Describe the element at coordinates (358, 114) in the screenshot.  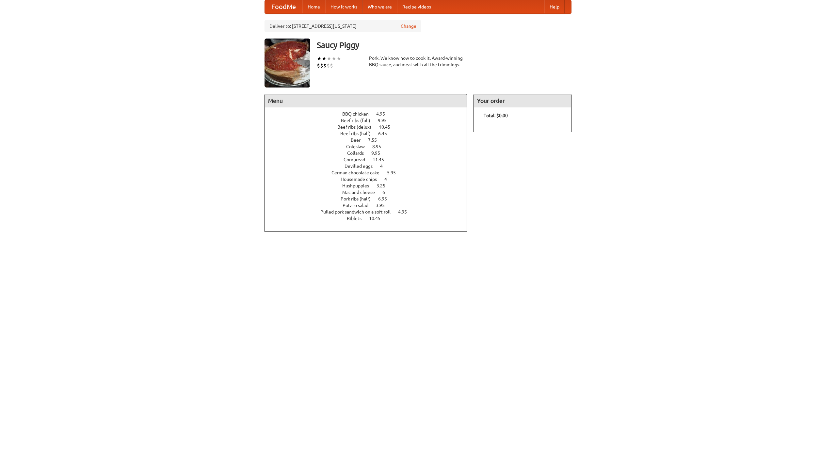
I see `span: BBQ chicken` at that location.